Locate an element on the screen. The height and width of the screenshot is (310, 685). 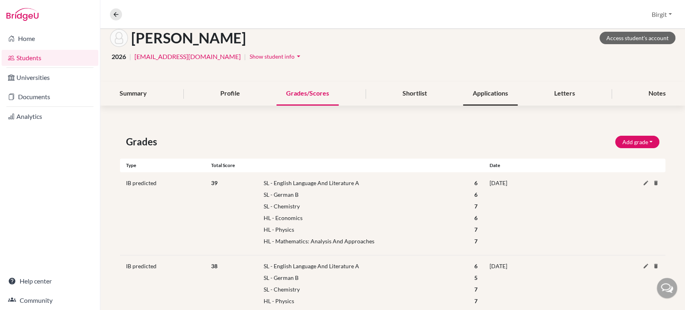
div: Profile is located at coordinates (230, 93).